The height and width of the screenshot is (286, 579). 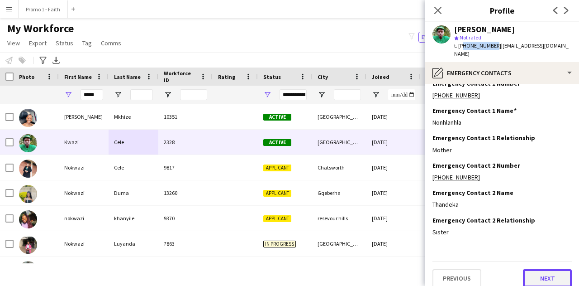 I want to click on img: Nokwazi Duma, so click(x=28, y=194).